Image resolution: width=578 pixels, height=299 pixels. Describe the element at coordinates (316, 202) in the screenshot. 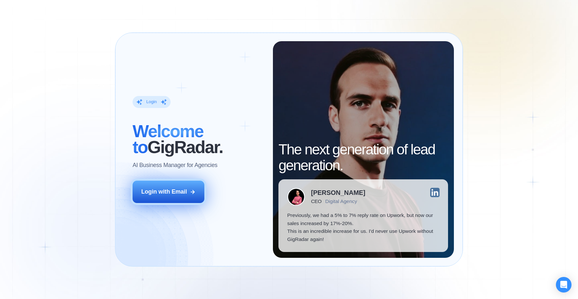

I see `div: CEO` at that location.